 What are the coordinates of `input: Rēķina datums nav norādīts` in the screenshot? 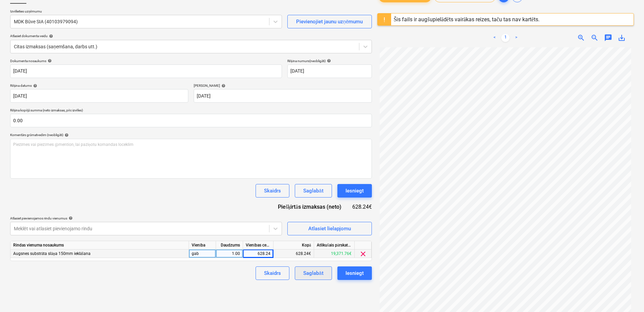 It's located at (99, 96).